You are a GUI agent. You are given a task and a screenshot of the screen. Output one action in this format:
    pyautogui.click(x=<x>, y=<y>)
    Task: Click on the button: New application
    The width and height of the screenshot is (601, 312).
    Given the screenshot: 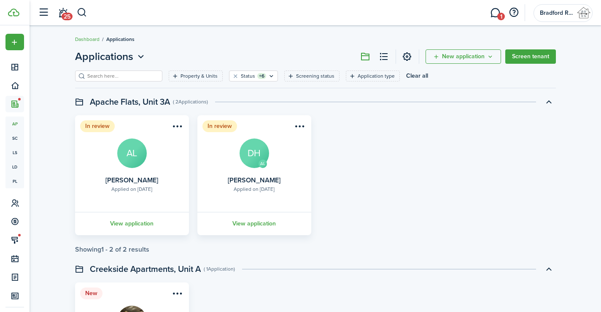 What is the action you would take?
    pyautogui.click(x=463, y=57)
    